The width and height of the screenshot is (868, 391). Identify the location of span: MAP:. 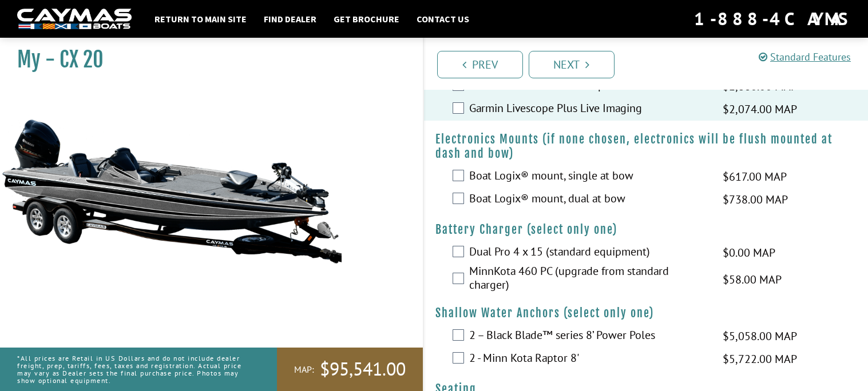
(304, 370).